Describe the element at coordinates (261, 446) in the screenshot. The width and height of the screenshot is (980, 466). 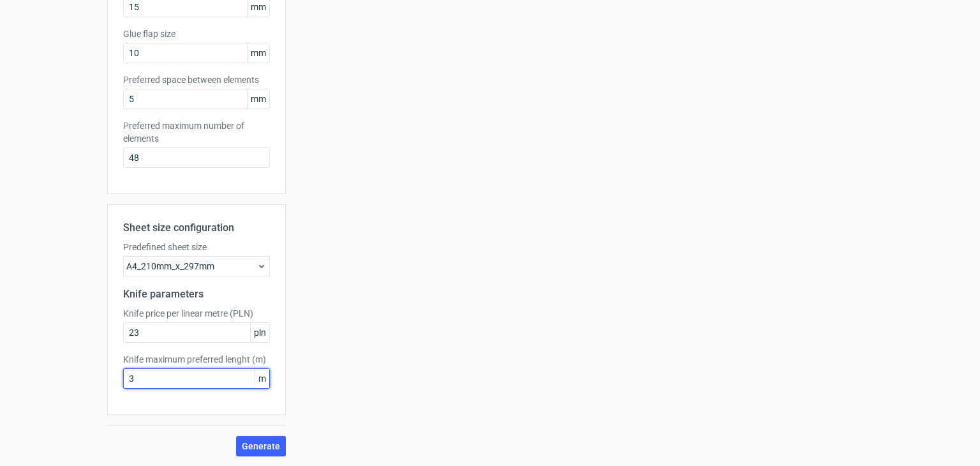
I see `span: Generate` at that location.